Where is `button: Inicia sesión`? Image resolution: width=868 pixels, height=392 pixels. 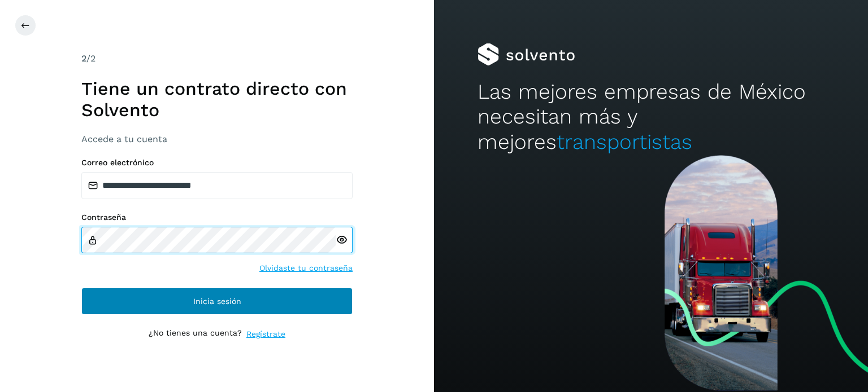 button: Inicia sesión is located at coordinates (217, 302).